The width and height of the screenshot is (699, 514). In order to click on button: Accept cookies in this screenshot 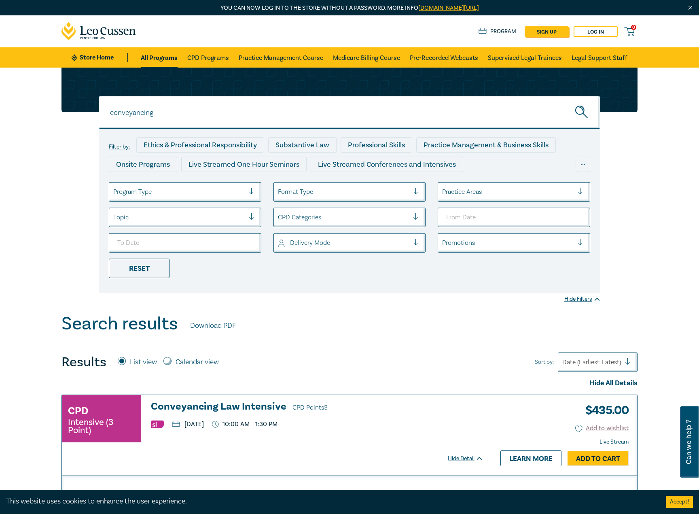, I will do `click(679, 502)`.